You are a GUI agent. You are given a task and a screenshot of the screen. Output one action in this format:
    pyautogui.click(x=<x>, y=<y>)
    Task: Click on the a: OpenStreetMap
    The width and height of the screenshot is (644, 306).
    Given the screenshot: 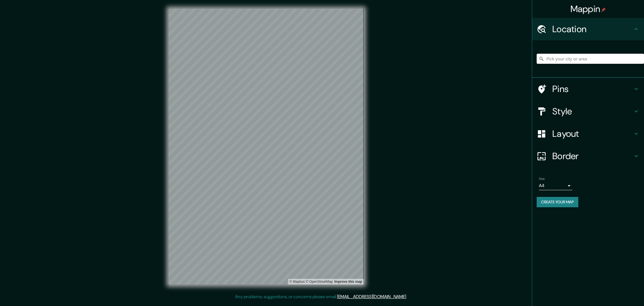 What is the action you would take?
    pyautogui.click(x=319, y=282)
    